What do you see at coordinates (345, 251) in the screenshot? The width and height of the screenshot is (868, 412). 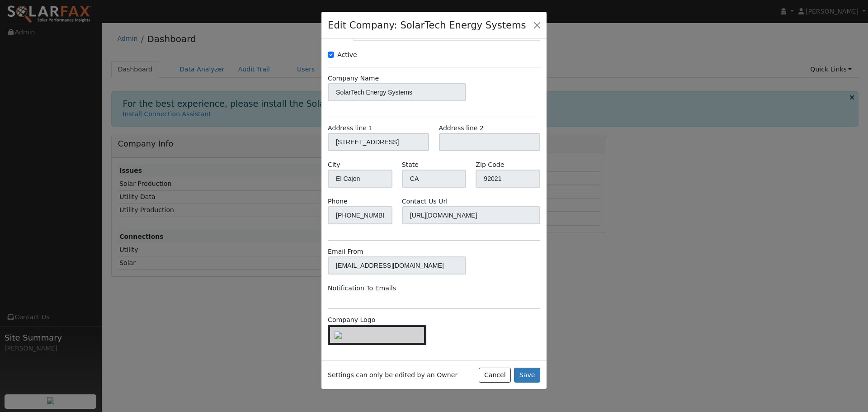 I see `label: Email From` at bounding box center [345, 251].